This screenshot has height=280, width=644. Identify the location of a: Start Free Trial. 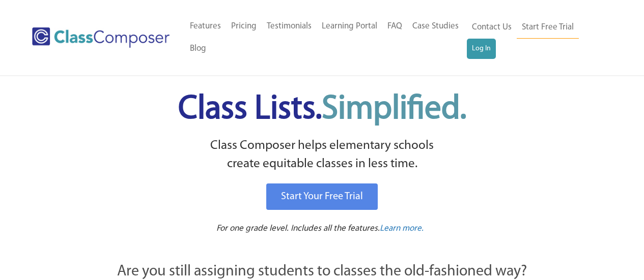
(548, 27).